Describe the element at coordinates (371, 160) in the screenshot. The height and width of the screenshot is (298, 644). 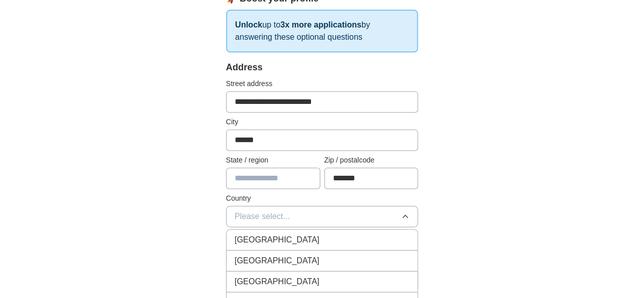
I see `label: Zip / postalcode` at that location.